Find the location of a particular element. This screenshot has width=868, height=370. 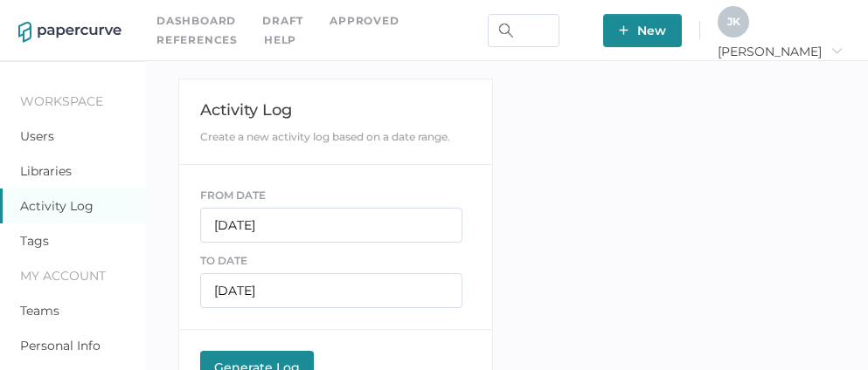

span: FROM DATE is located at coordinates (233, 195).